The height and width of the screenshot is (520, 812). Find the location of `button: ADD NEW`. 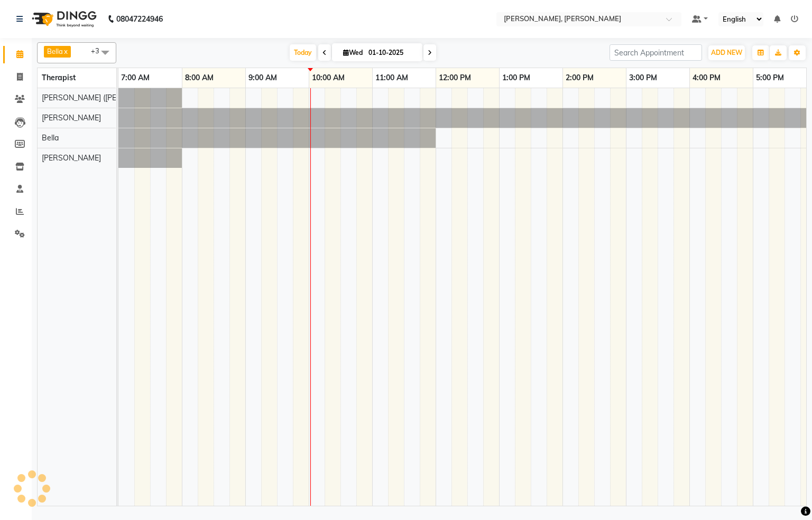

button: ADD NEW is located at coordinates (726, 53).